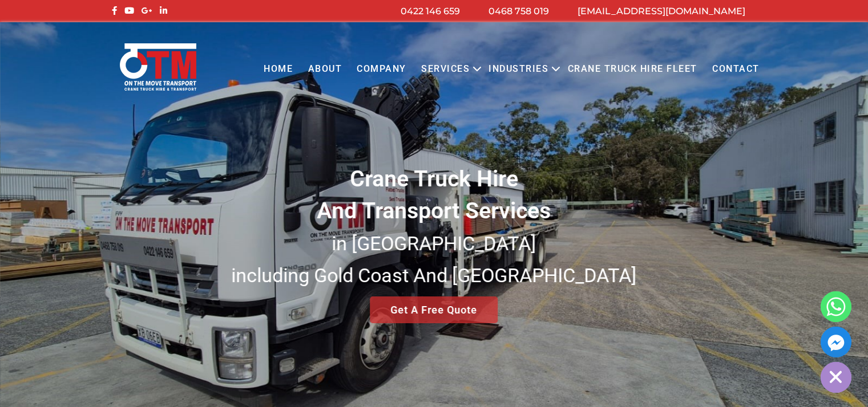  I want to click on a: Home, so click(278, 69).